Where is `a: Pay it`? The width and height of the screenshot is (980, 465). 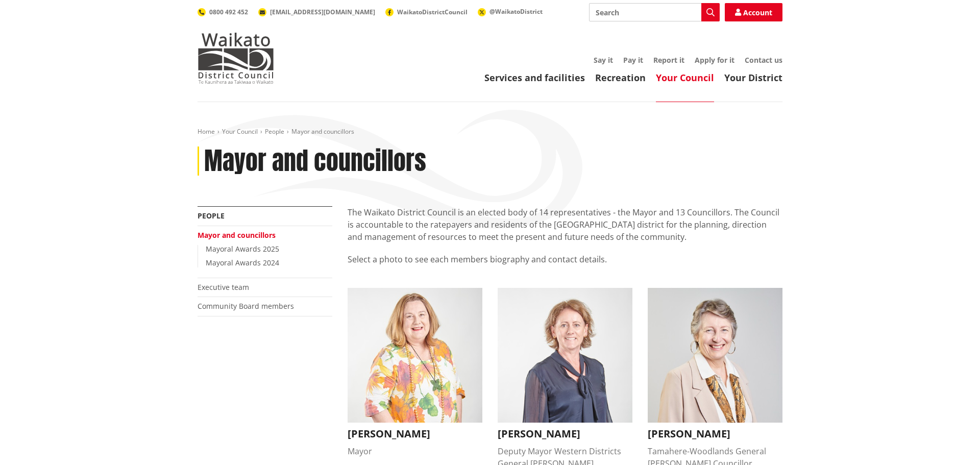 a: Pay it is located at coordinates (633, 60).